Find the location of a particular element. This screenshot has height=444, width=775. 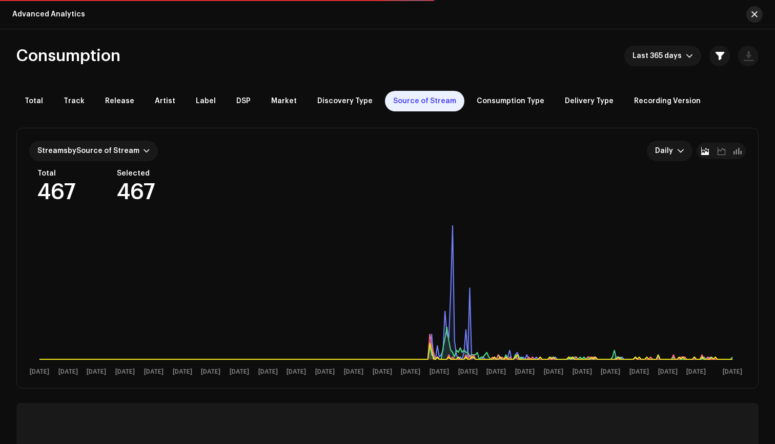

span: Market is located at coordinates (284, 101).